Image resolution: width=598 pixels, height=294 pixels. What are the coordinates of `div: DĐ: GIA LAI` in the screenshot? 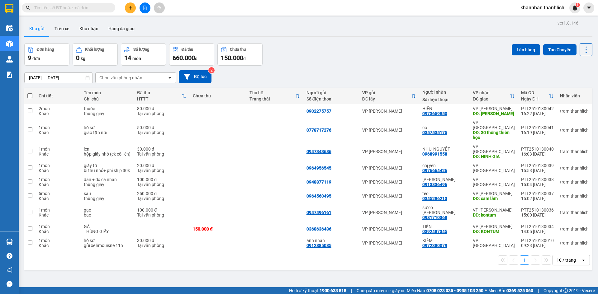 It's located at (493, 114).